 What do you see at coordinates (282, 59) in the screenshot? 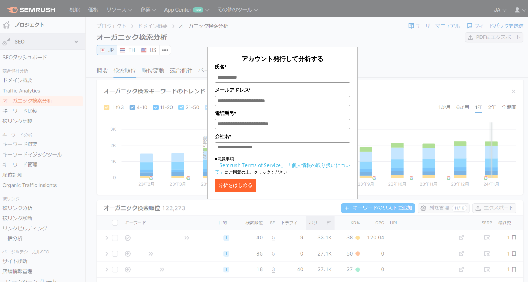
I see `span: アカウント発行して分析する` at bounding box center [282, 59].